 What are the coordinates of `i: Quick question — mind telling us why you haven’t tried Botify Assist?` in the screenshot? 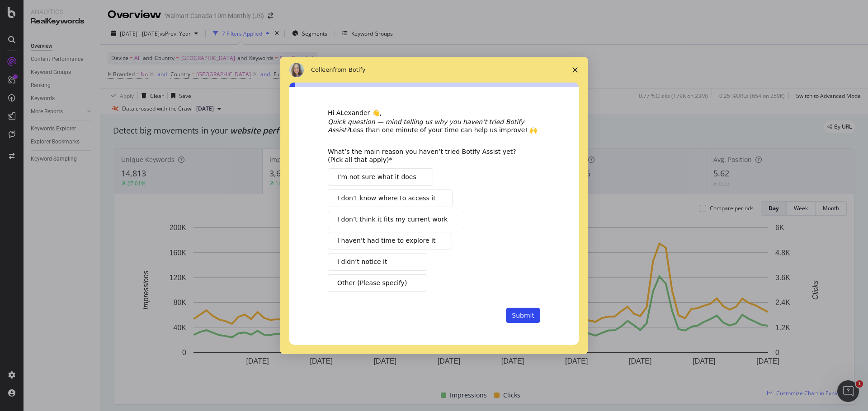 It's located at (426, 126).